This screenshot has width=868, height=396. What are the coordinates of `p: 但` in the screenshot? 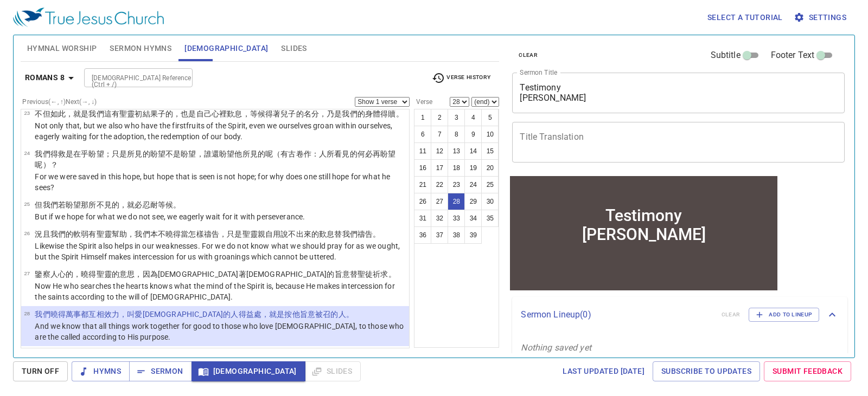 It's located at (170, 205).